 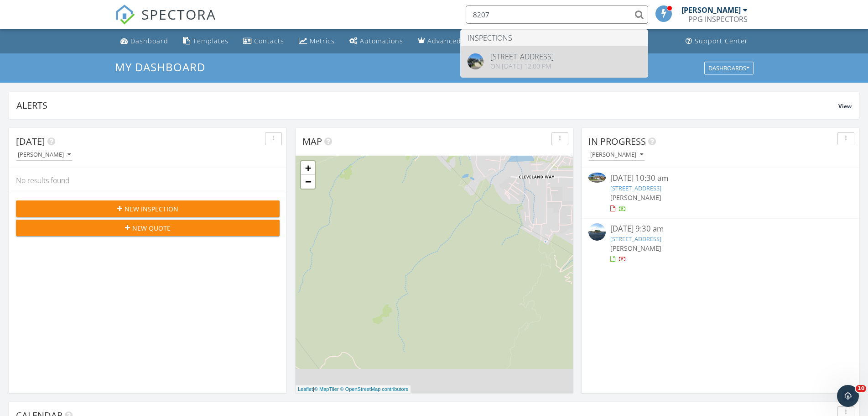 What do you see at coordinates (729, 68) in the screenshot?
I see `div: Dashboards` at bounding box center [729, 68].